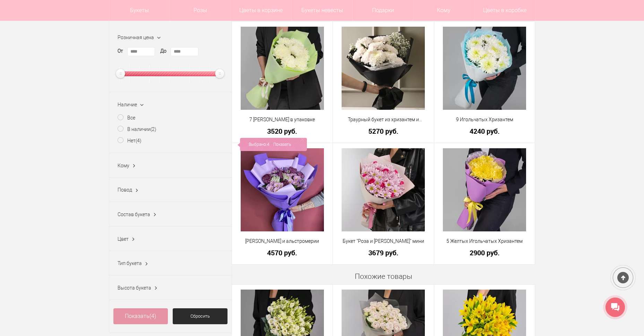 Image resolution: width=644 pixels, height=336 pixels. I want to click on img: Букет "Роза и Хризантема" мини, so click(383, 190).